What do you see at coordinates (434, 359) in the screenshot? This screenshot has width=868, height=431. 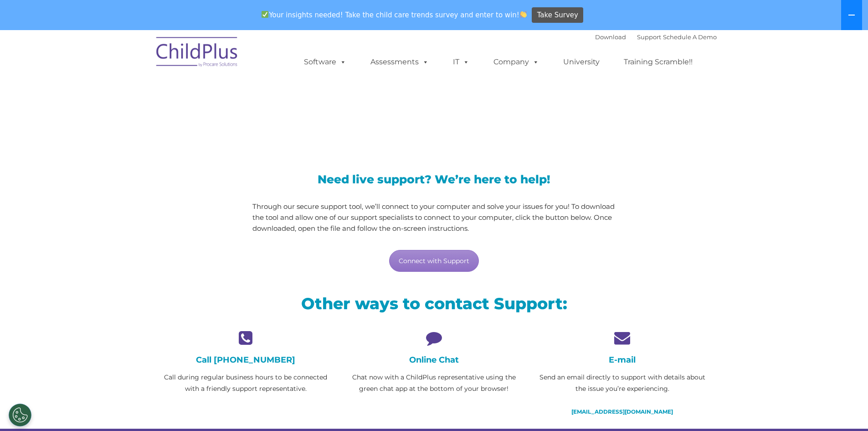 I see `h4: Online Chat` at bounding box center [434, 359].